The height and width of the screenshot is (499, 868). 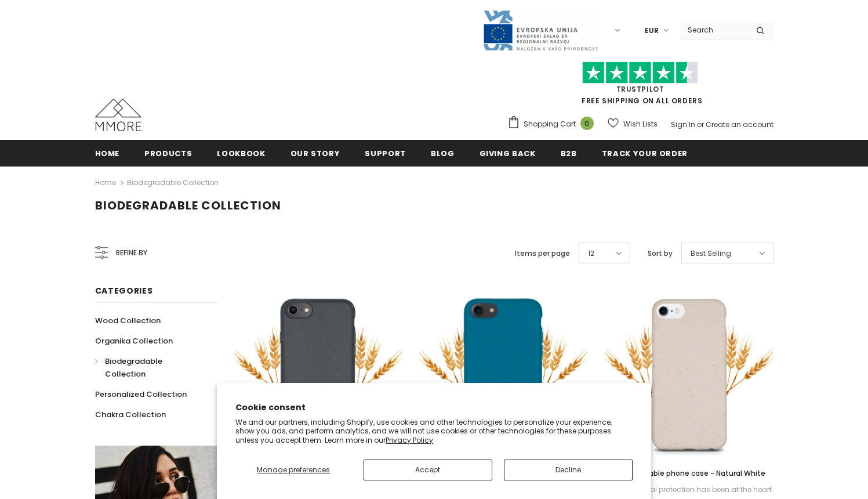 I want to click on span: Organika Collection, so click(x=134, y=340).